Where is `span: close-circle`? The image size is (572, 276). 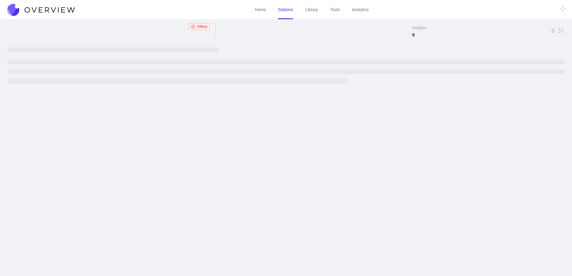
span: close-circle is located at coordinates (193, 27).